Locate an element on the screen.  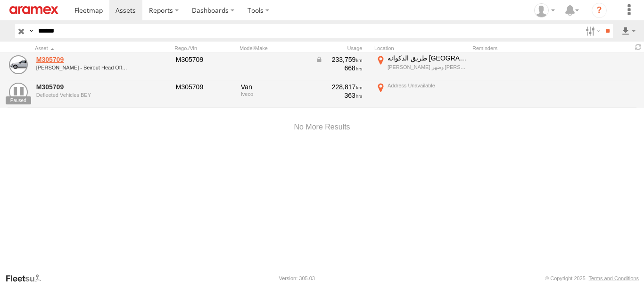
div: 668 is located at coordinates (339, 68).